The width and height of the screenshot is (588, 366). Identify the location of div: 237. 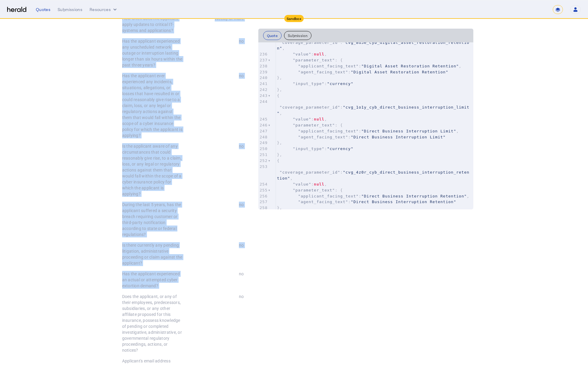
(263, 60).